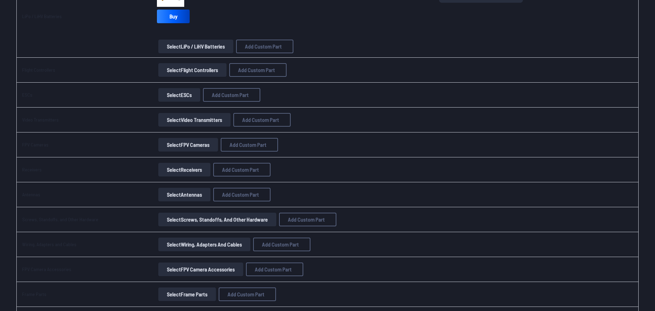 This screenshot has height=311, width=655. Describe the element at coordinates (196, 46) in the screenshot. I see `a: SelectLiPo / LiHV Batteries` at that location.